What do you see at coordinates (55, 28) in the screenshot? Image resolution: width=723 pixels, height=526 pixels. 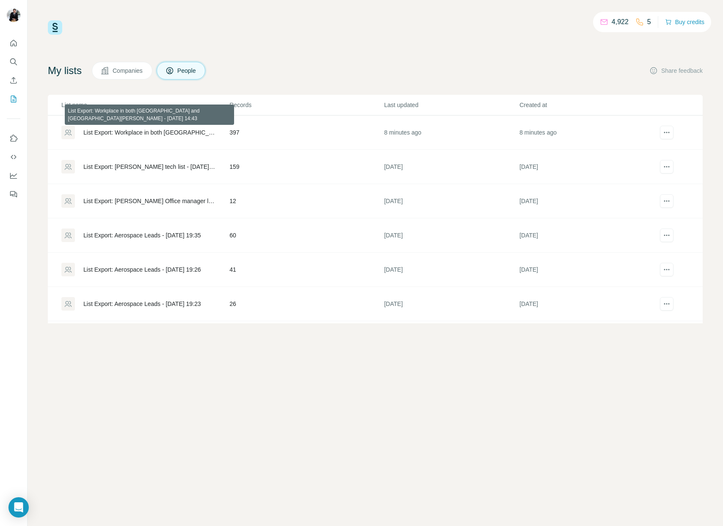 I see `img: Surfe Logo` at bounding box center [55, 28].